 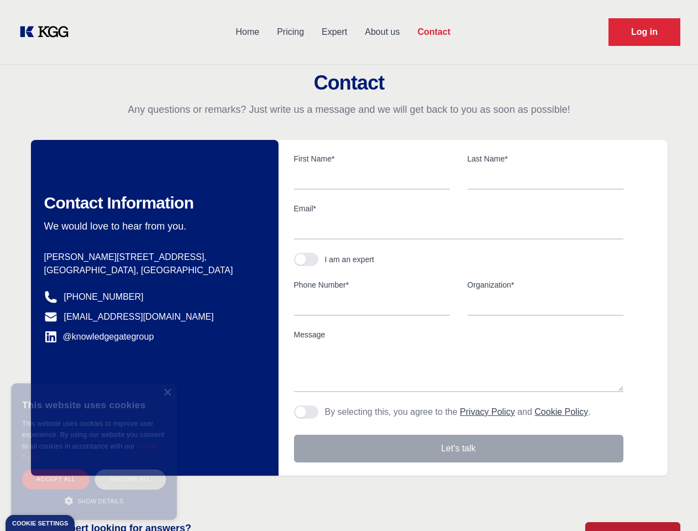 I want to click on h2: Contact, so click(x=349, y=83).